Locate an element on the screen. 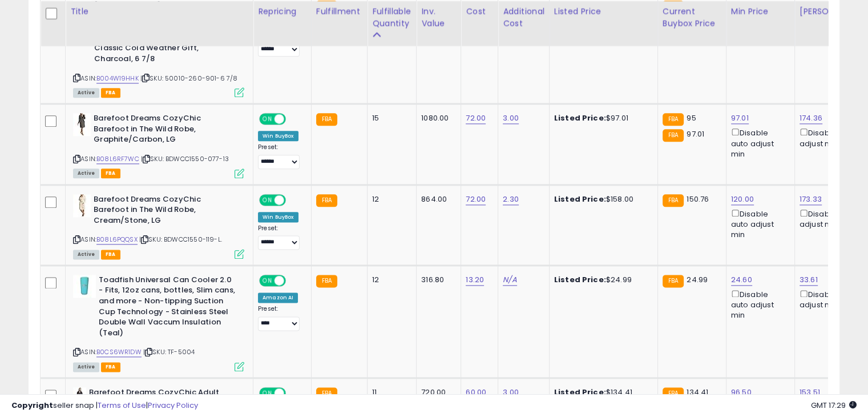 The width and height of the screenshot is (868, 417). a: 33.61 is located at coordinates (809, 280).